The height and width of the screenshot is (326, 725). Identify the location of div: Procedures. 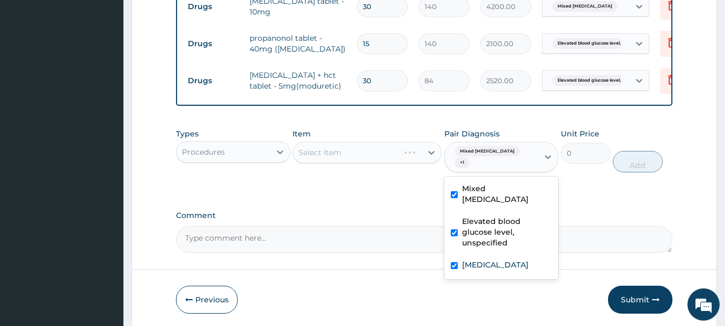
(203, 152).